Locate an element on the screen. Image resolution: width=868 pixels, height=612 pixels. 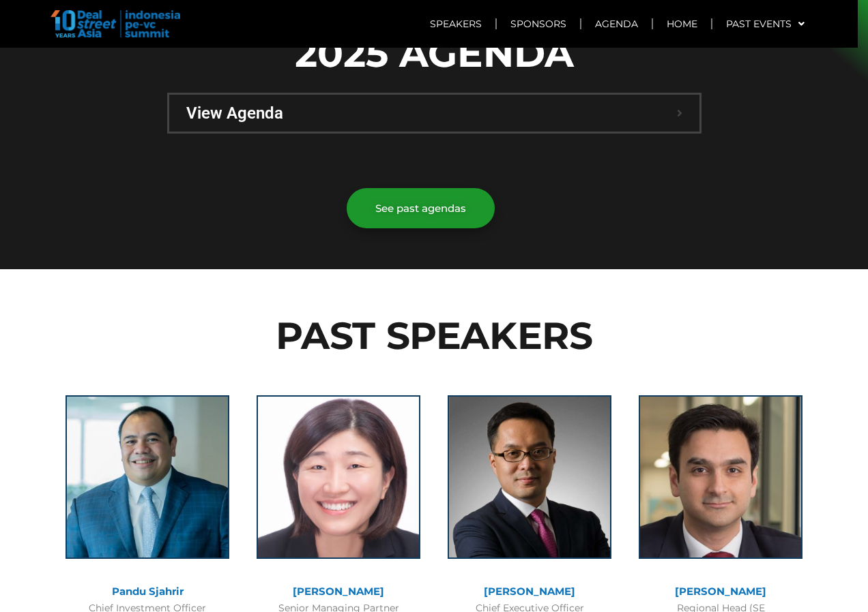
a: Past Events is located at coordinates (765, 24).